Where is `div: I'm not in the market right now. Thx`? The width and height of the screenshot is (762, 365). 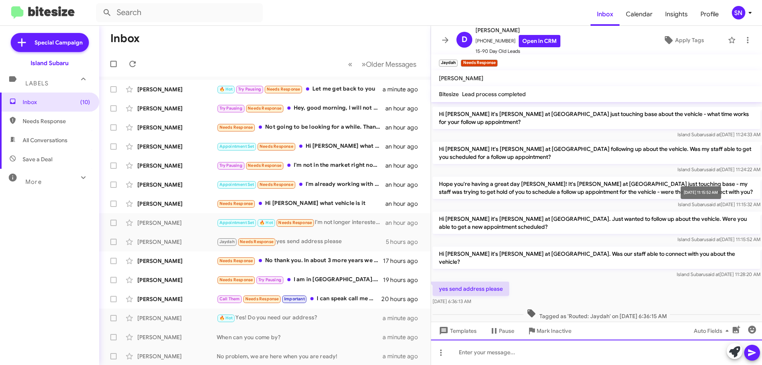 div: I'm not in the market right now. Thx is located at coordinates (301, 165).